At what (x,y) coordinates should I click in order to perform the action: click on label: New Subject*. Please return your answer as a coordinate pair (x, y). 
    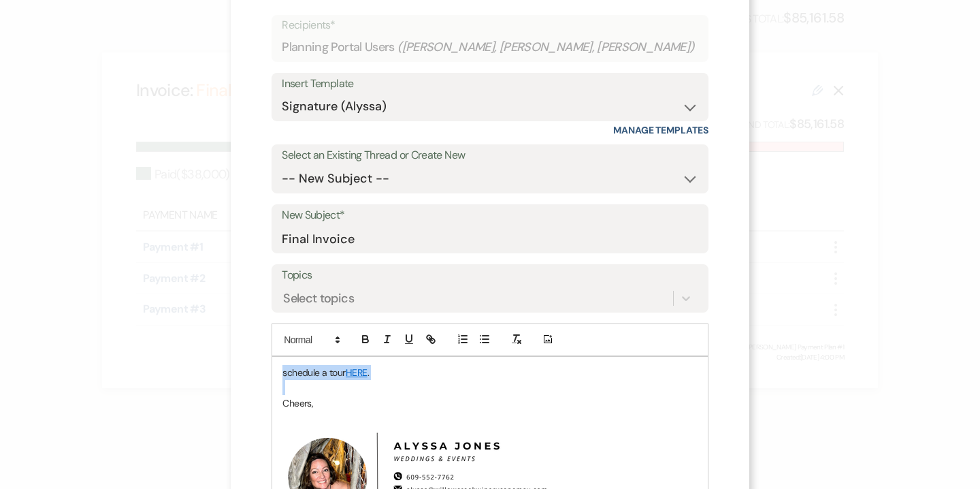
    Looking at the image, I should click on (490, 215).